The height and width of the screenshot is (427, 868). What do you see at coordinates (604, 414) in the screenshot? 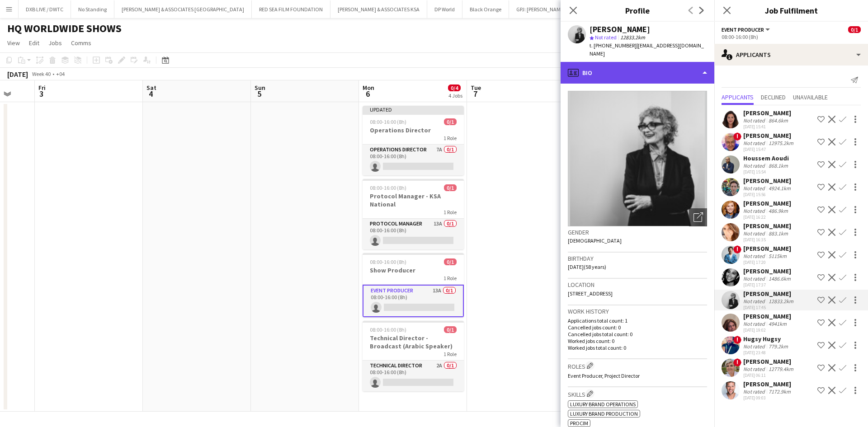
I see `span: Luxury Brand Production` at bounding box center [604, 414].